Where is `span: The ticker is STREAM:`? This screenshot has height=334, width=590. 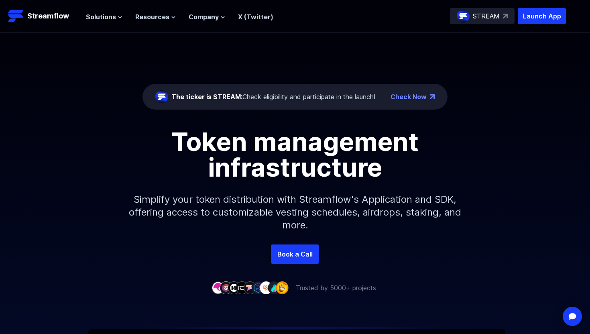
span: The ticker is STREAM: is located at coordinates (207, 97).